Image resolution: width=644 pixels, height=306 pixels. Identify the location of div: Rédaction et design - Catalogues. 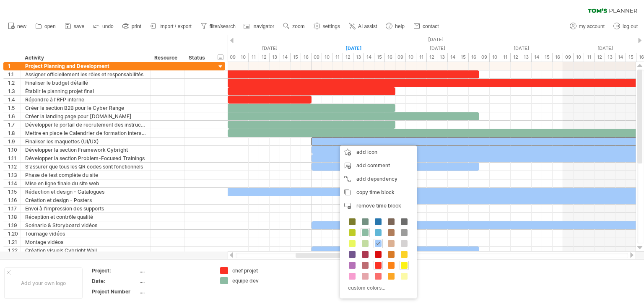
(86, 192).